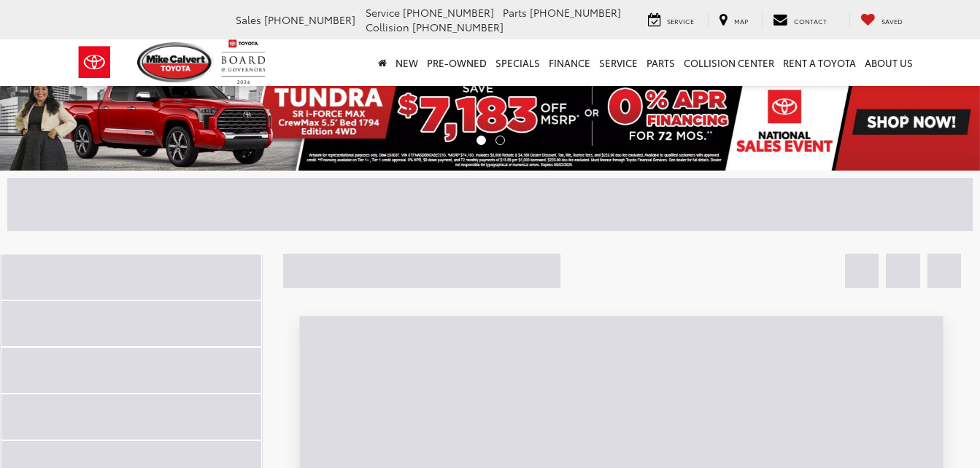 The width and height of the screenshot is (980, 468). I want to click on a: New, so click(407, 63).